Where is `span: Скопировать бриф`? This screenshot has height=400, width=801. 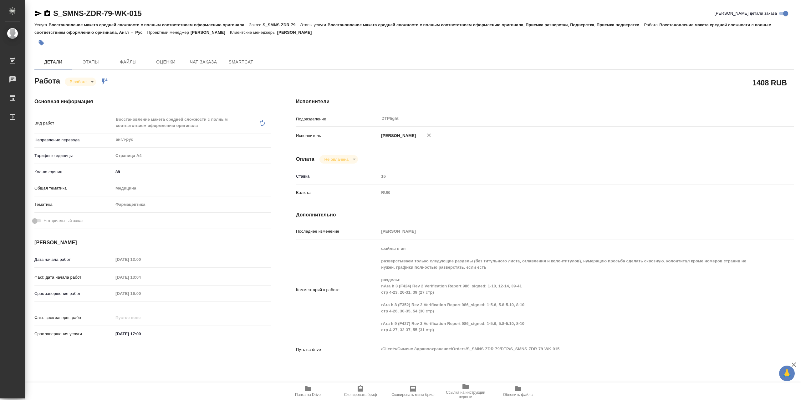 span: Скопировать бриф is located at coordinates (360, 395).